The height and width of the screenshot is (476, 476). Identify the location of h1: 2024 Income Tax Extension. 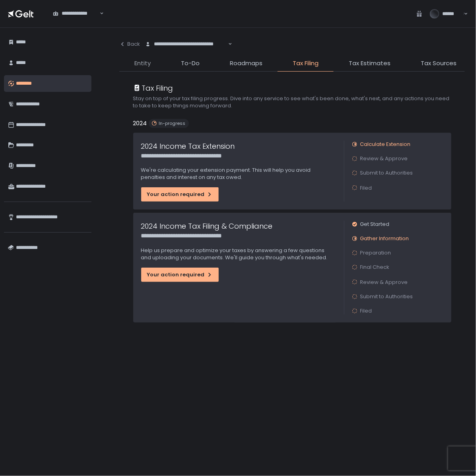
(188, 146).